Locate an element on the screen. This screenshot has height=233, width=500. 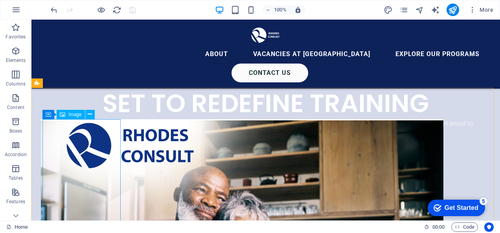
button: Code is located at coordinates (465, 228).